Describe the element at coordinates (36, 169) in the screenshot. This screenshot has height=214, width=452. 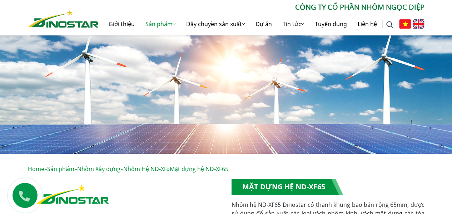
I see `a: Home` at that location.